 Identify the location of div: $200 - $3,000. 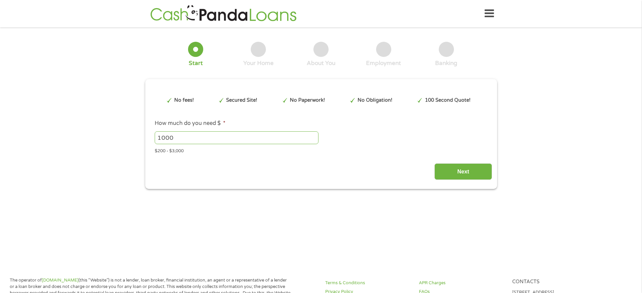
(321, 150).